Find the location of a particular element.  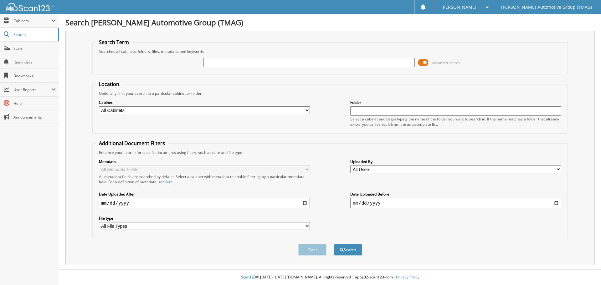

legend: Additional Document Filters is located at coordinates (132, 143).